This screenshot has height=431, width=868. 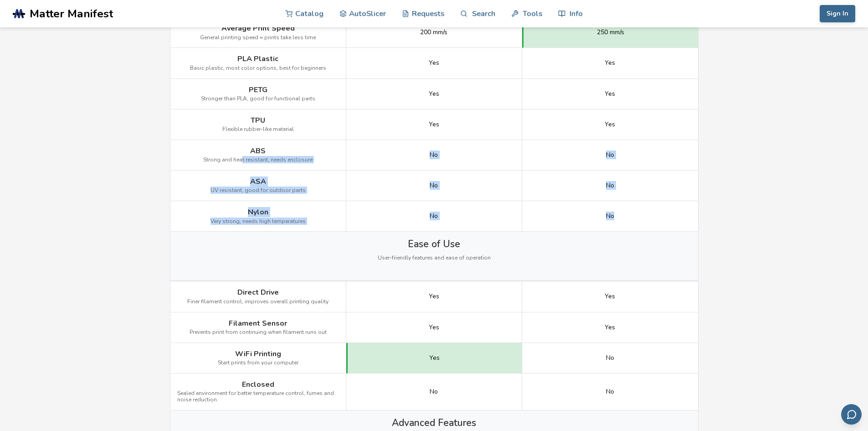 I want to click on span: Nylon, so click(x=258, y=212).